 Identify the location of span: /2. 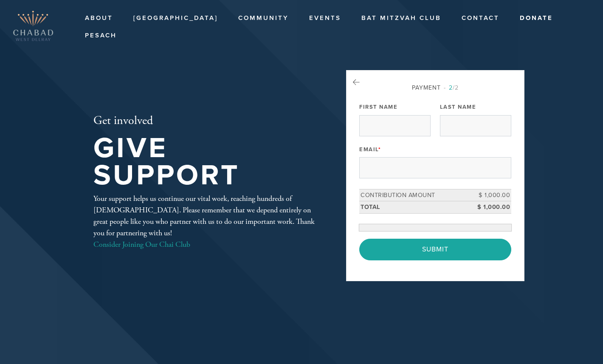
(451, 88).